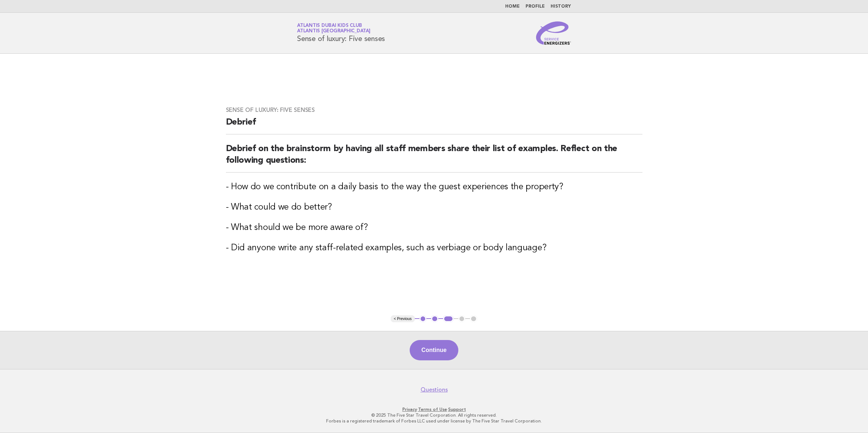 Image resolution: width=868 pixels, height=433 pixels. Describe the element at coordinates (434, 125) in the screenshot. I see `h2: Debrief` at that location.